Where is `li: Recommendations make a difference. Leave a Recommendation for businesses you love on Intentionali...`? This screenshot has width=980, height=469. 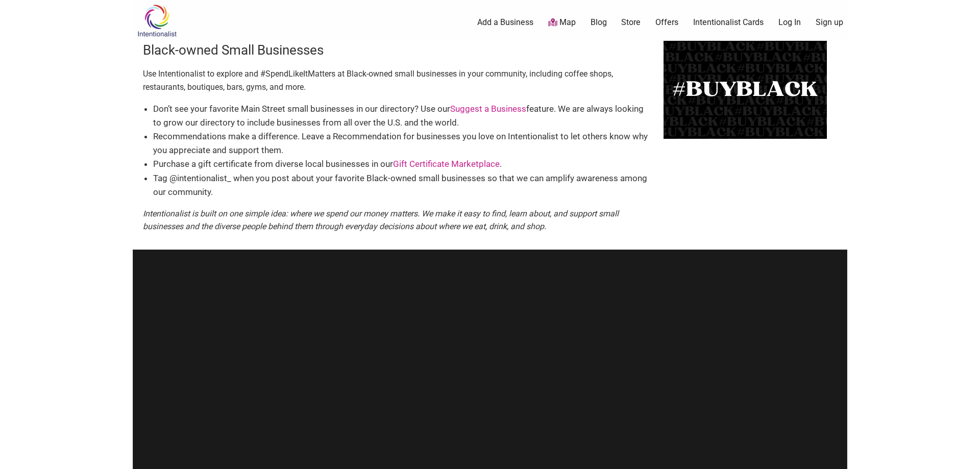 li: Recommendations make a difference. Leave a Recommendation for businesses you love on Intentionali... is located at coordinates (403, 144).